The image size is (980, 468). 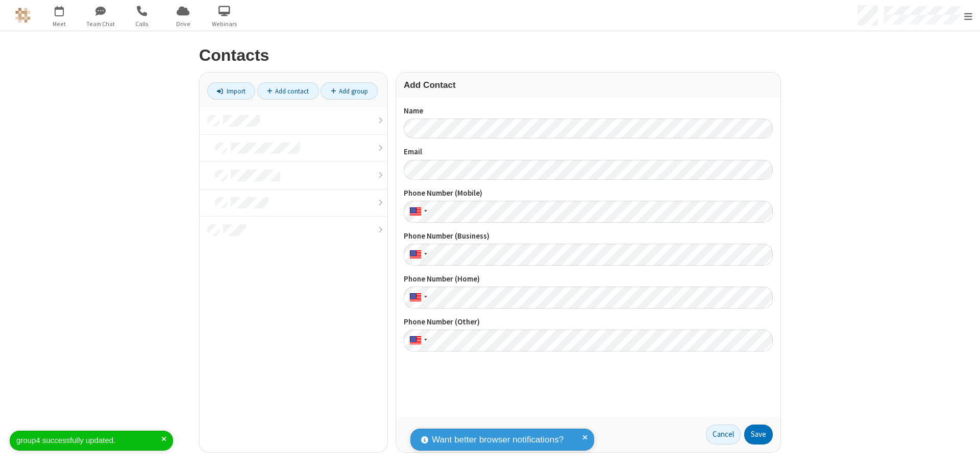 I want to click on label: Phone Number (Business), so click(x=588, y=236).